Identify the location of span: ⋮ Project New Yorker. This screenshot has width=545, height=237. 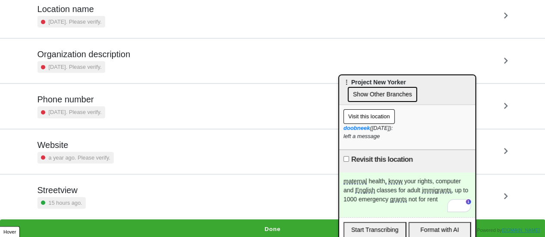
(374, 82).